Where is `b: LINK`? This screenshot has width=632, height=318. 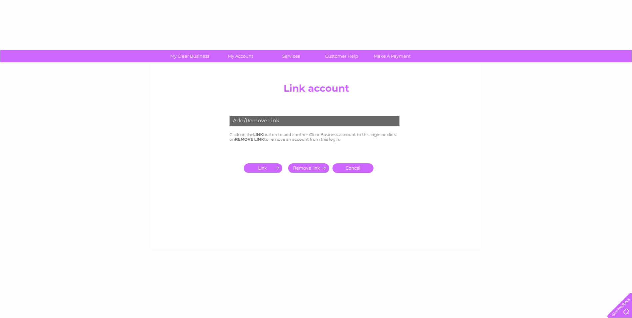
b: LINK is located at coordinates (258, 134).